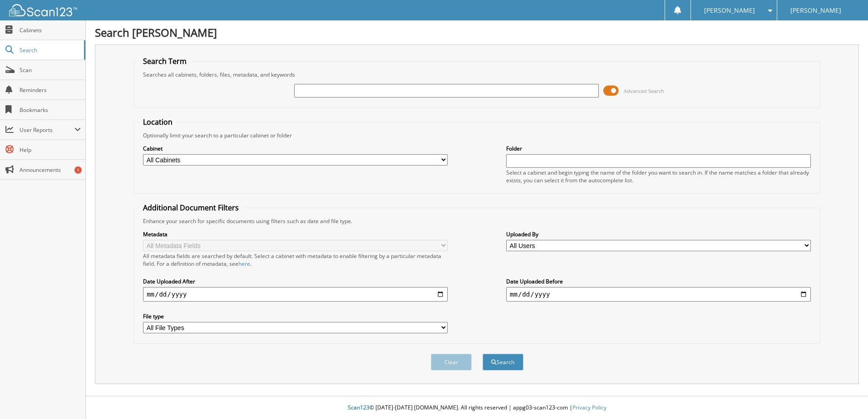 The width and height of the screenshot is (868, 419). I want to click on span: Announcements, so click(50, 170).